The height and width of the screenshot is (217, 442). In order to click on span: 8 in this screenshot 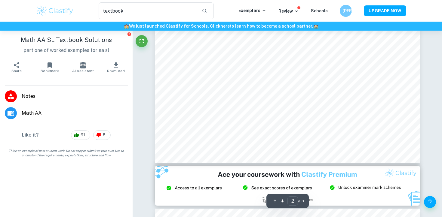, I will do `click(104, 135)`.